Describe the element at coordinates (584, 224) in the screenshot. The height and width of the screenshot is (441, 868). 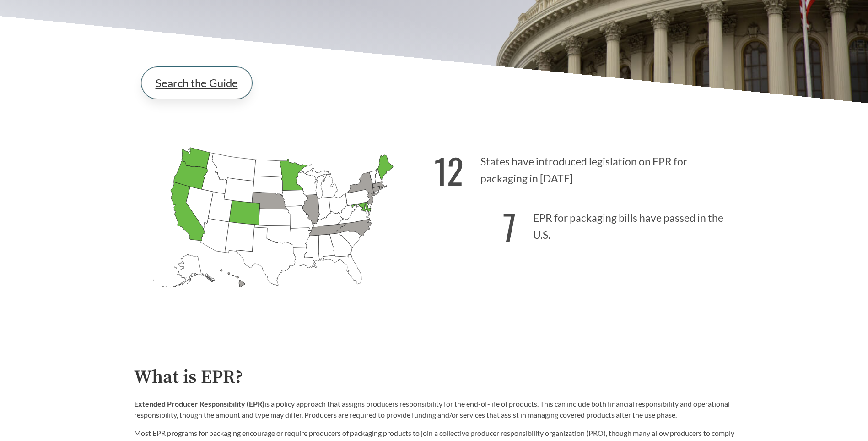
I see `p: EPR for packaging bills have passed in the U.S.` at that location.